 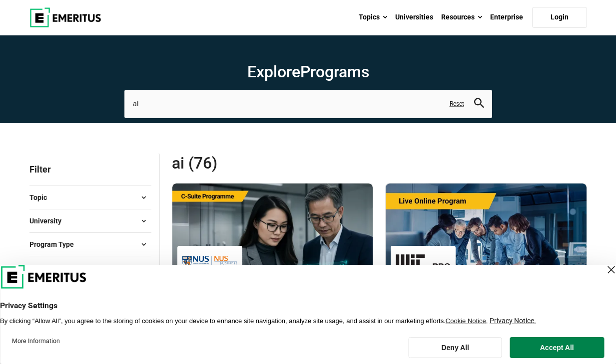 What do you see at coordinates (90, 268) in the screenshot?
I see `button: Offered by` at bounding box center [90, 268].